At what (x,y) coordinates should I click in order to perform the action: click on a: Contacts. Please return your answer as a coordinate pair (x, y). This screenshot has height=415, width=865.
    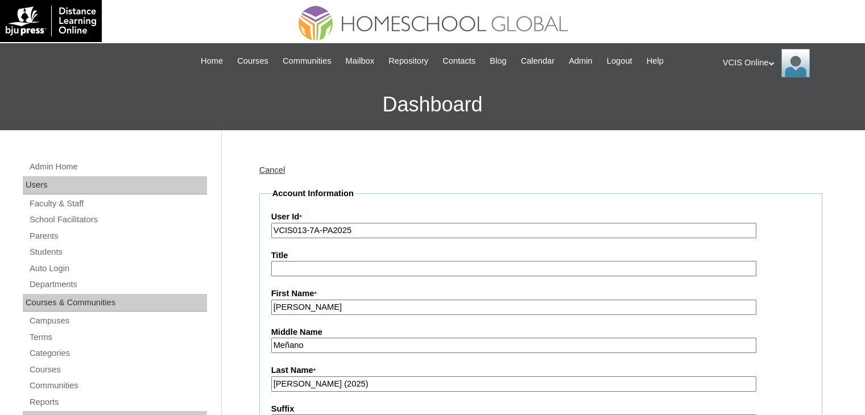
    Looking at the image, I should click on (459, 61).